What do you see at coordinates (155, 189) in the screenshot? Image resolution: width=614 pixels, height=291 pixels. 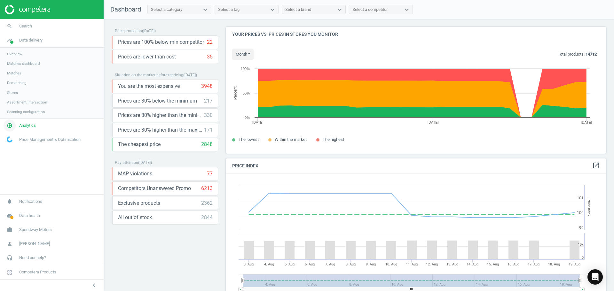 I see `span: Competitors Unanswered Promo` at bounding box center [155, 189].